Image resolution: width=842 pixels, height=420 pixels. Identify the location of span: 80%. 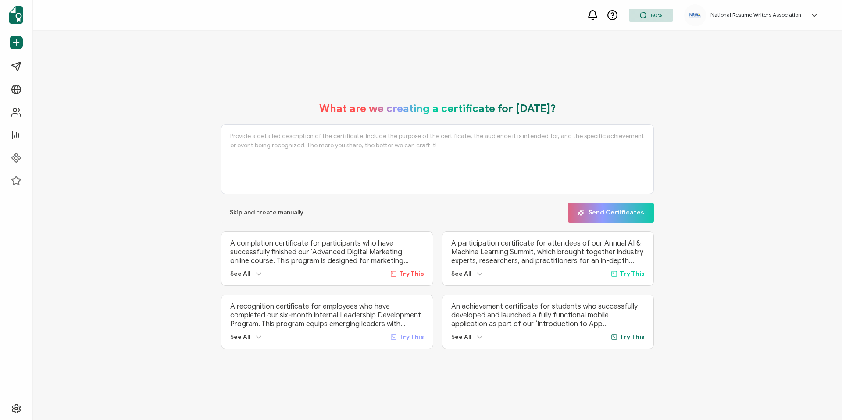
(656, 15).